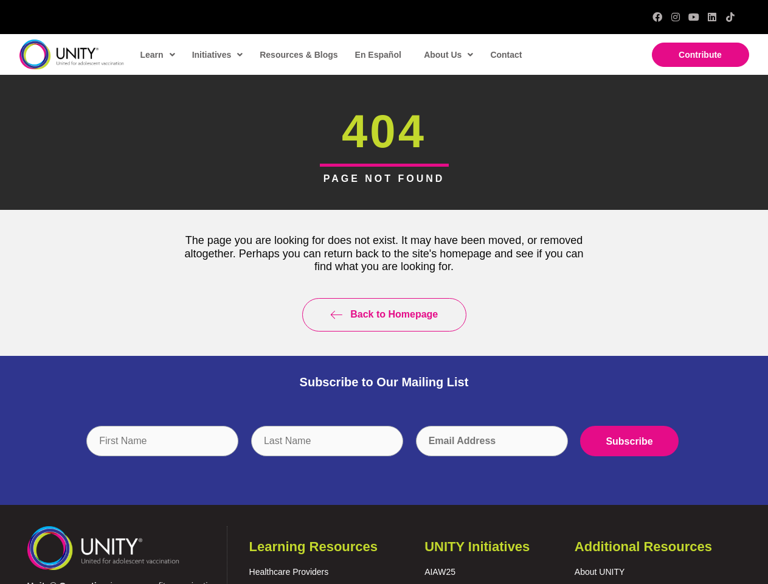  What do you see at coordinates (448, 55) in the screenshot?
I see `a: About Us` at bounding box center [448, 55].